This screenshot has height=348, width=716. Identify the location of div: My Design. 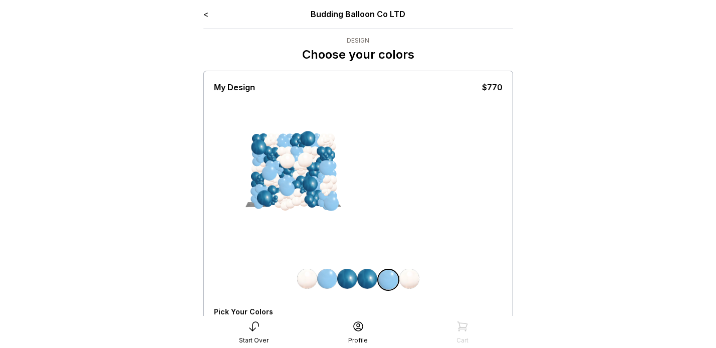
(235, 87).